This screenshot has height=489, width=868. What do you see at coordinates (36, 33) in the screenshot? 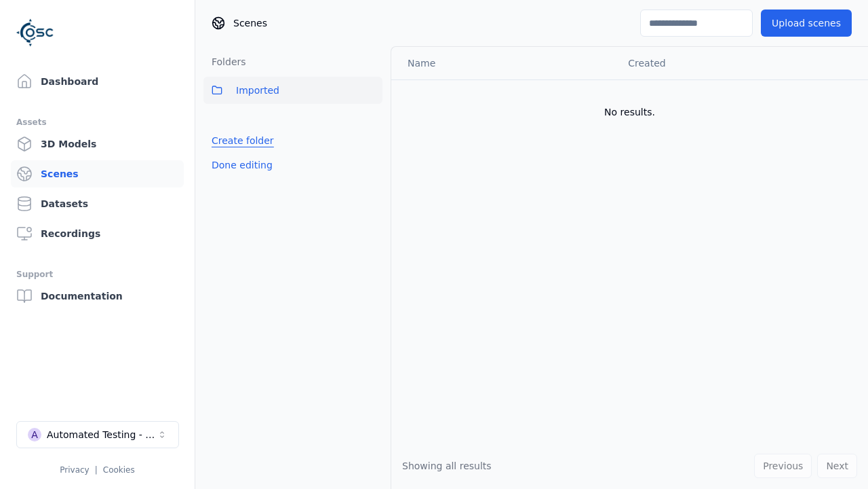
I see `img: Logo` at bounding box center [36, 33].